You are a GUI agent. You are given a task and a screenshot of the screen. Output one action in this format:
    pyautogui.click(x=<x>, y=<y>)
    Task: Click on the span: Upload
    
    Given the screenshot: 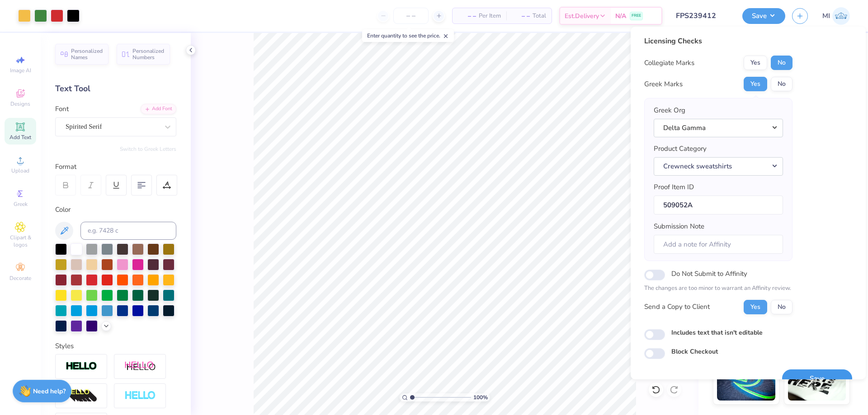 What is the action you would take?
    pyautogui.click(x=20, y=171)
    